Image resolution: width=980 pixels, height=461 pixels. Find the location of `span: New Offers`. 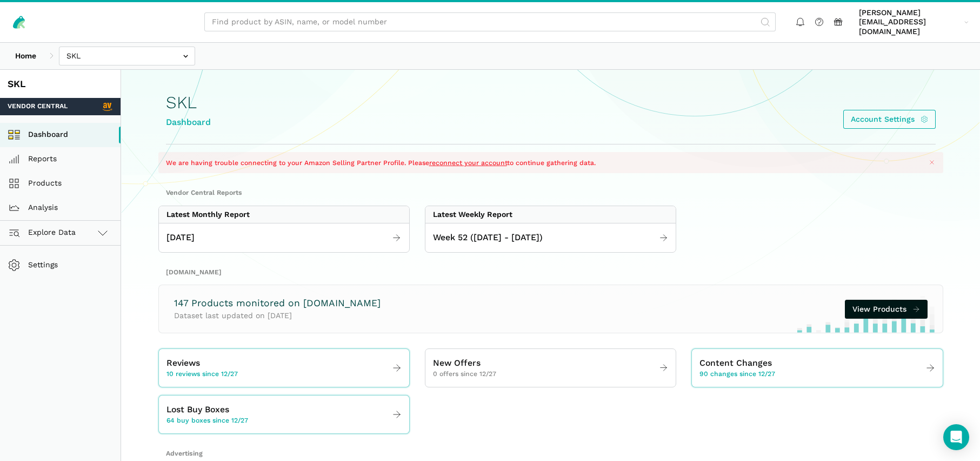

span: New Offers is located at coordinates (457, 363).